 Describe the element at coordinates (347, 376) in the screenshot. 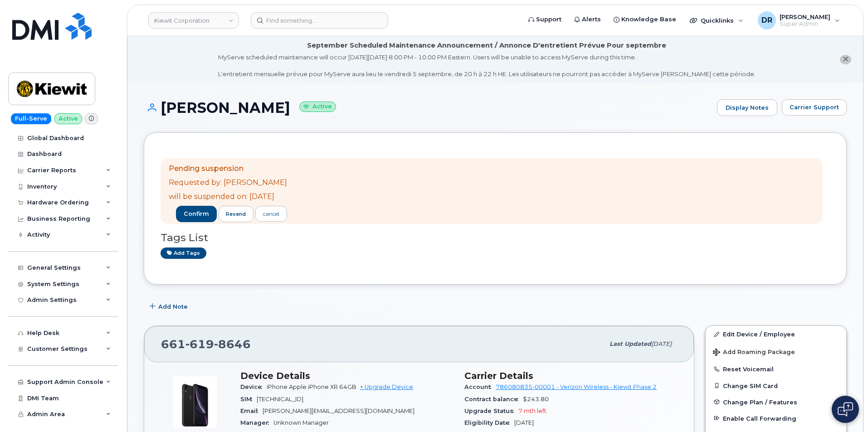

I see `h3: Device Details` at that location.